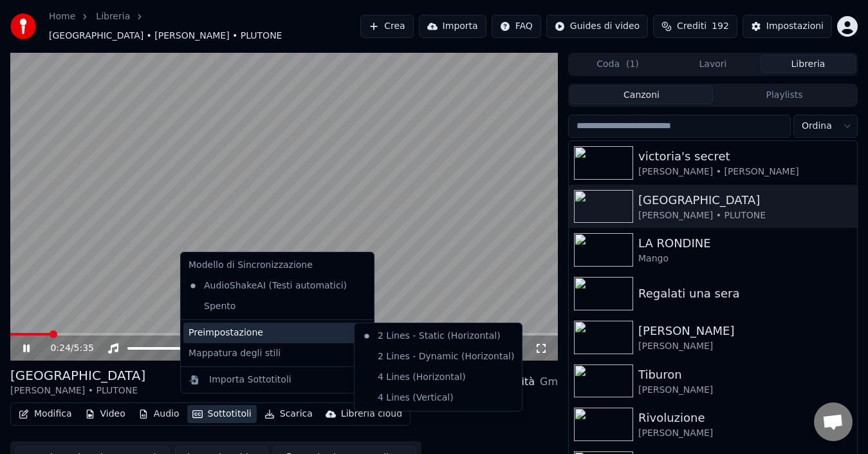  I want to click on span: Crediti, so click(692, 26).